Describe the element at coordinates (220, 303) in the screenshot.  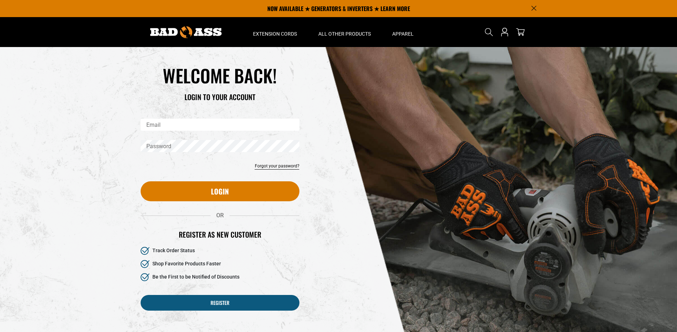
I see `a: Register` at that location.